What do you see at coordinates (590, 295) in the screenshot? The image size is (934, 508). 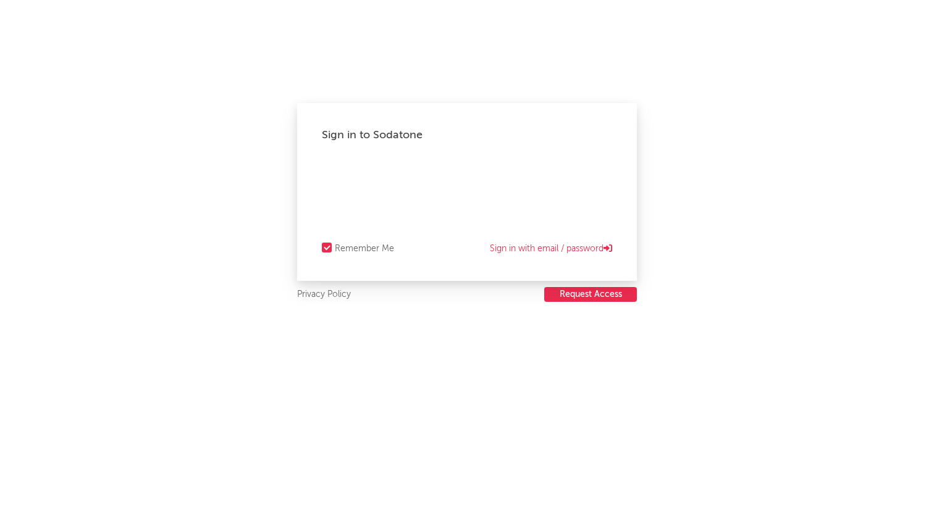 I see `a: Request Access` at bounding box center [590, 295].